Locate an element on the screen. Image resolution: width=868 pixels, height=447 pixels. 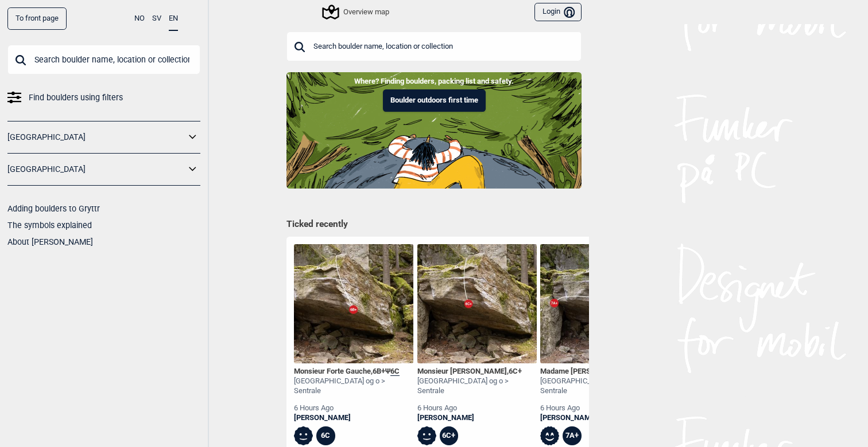
button: Boulder outdoors first time is located at coordinates (434, 100).